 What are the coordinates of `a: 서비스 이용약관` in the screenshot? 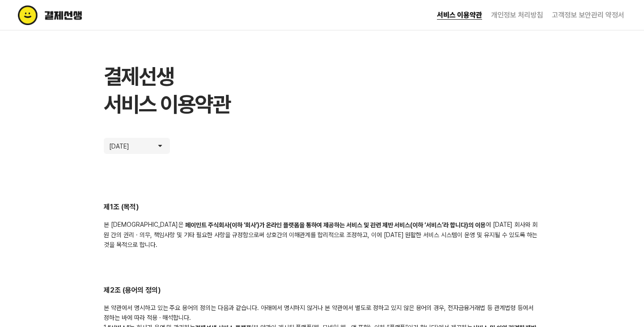 It's located at (459, 15).